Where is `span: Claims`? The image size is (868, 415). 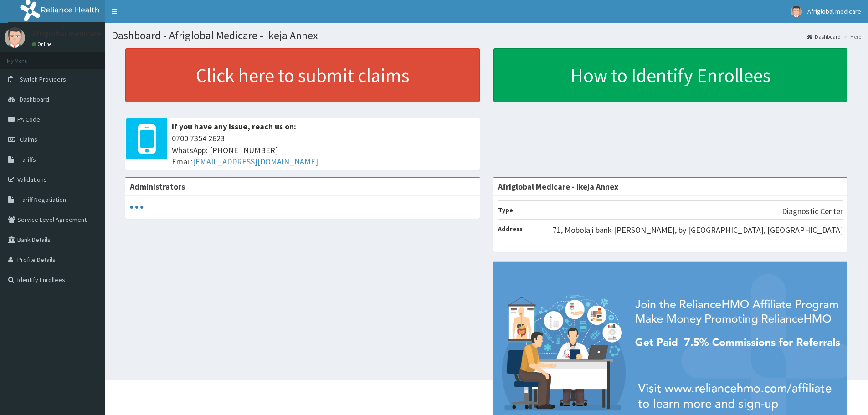
span: Claims is located at coordinates (28, 139).